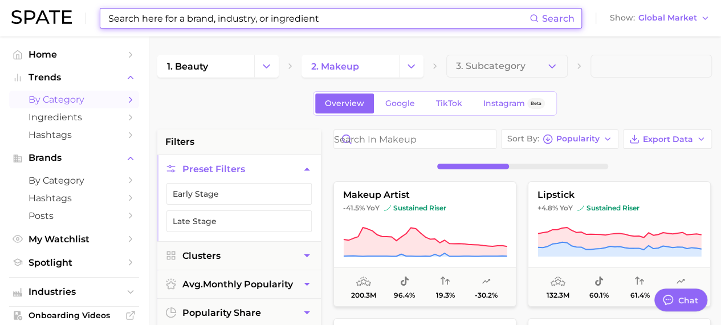 This screenshot has width=721, height=325. Describe the element at coordinates (599, 295) in the screenshot. I see `span: 60.1%` at that location.